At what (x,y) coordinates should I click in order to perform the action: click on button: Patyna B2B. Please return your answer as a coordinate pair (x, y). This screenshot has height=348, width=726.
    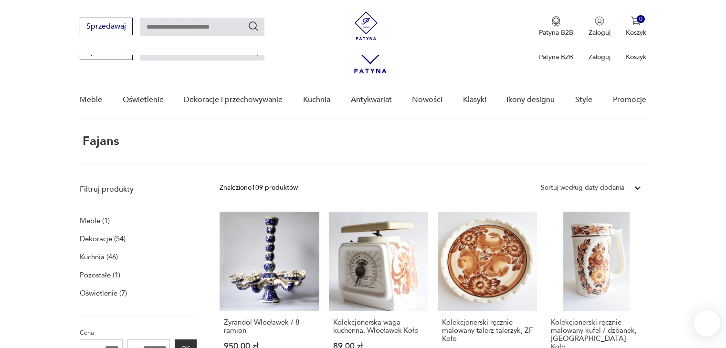
    Looking at the image, I should click on (556, 27).